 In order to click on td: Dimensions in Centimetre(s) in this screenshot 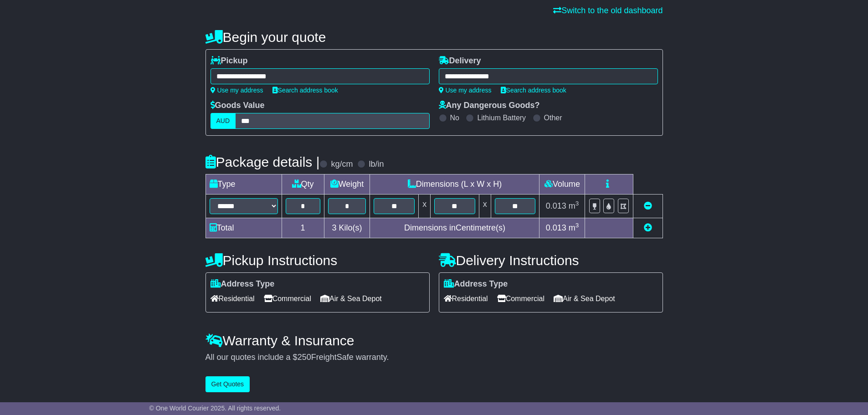, I will do `click(455, 229)`.